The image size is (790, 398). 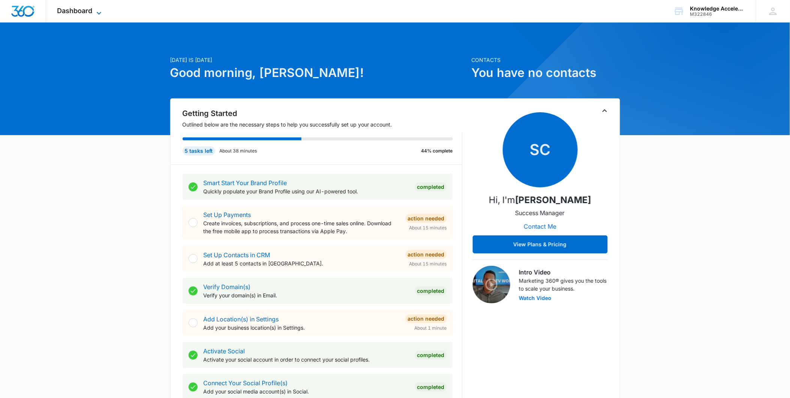 What do you see at coordinates (323, 124) in the screenshot?
I see `p: Outlined below are the necessary steps to help you successfully set up your account.` at bounding box center [323, 124].